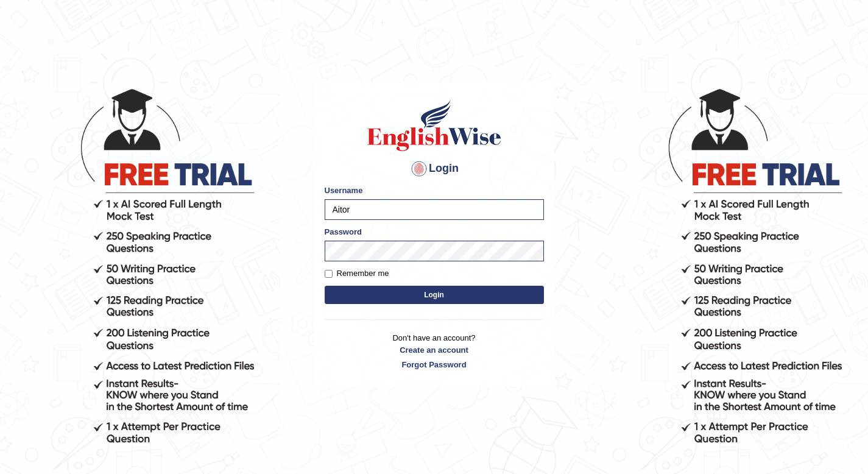  I want to click on label: Password, so click(343, 232).